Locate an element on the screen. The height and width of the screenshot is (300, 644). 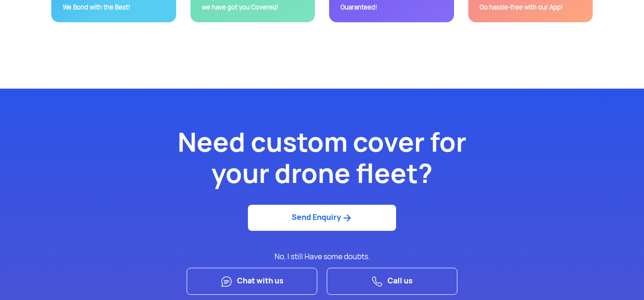
img: ic_arrow_forward_blue.svg is located at coordinates (347, 218).